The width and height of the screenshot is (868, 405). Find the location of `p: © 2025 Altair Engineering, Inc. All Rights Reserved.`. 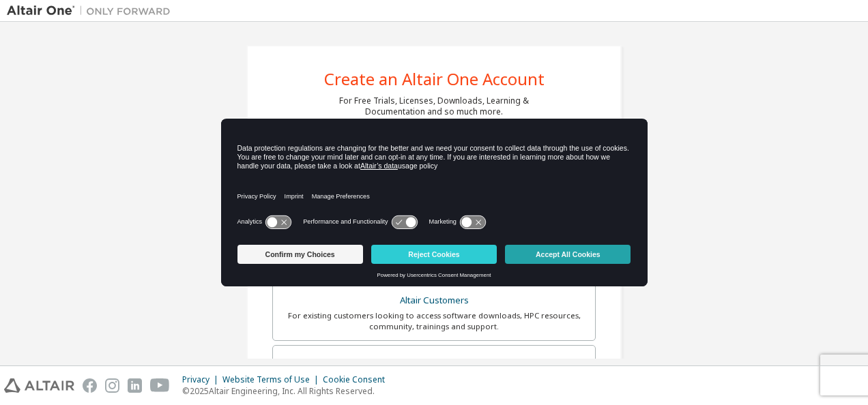

p: © 2025 Altair Engineering, Inc. All Rights Reserved. is located at coordinates (287, 391).